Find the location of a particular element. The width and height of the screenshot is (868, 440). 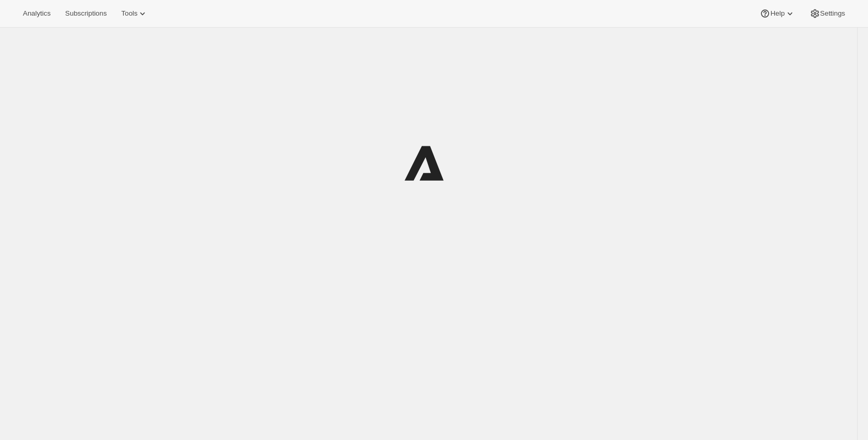

span: Settings is located at coordinates (832, 13).